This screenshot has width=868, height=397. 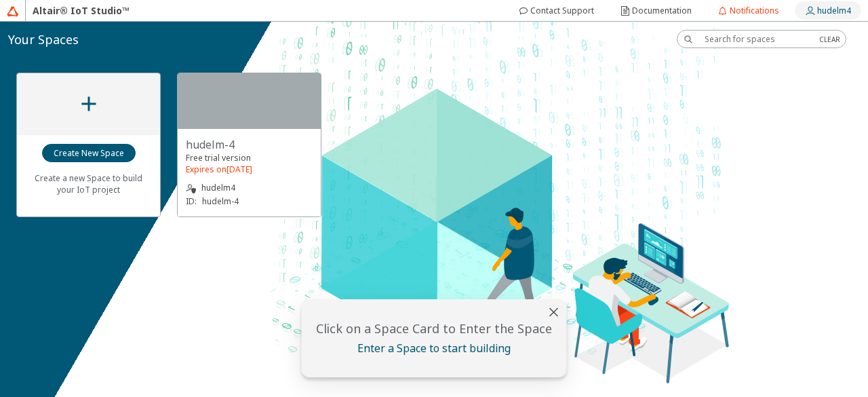 I want to click on unity-typography: Enter a Space to start building, so click(x=434, y=348).